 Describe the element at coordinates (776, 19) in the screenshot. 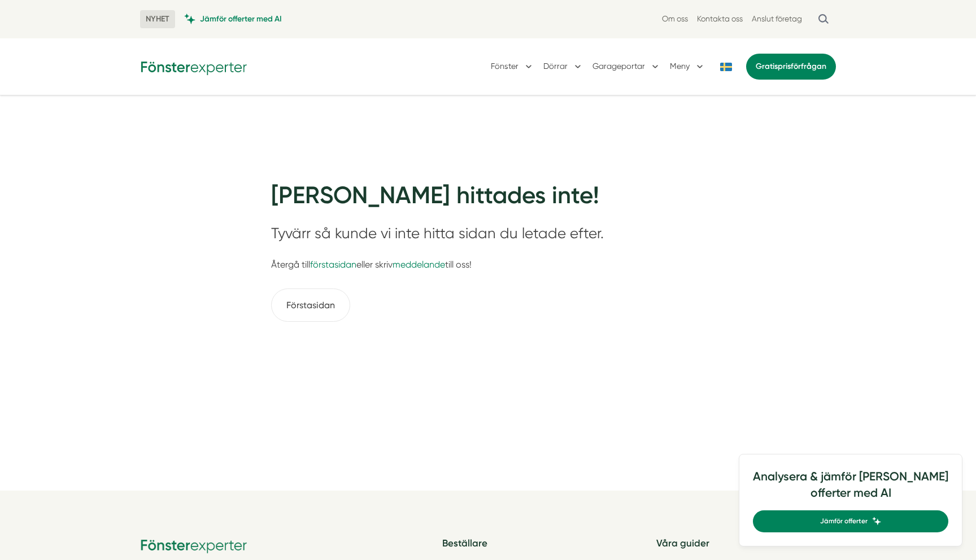

I see `a: Anslut företag` at that location.